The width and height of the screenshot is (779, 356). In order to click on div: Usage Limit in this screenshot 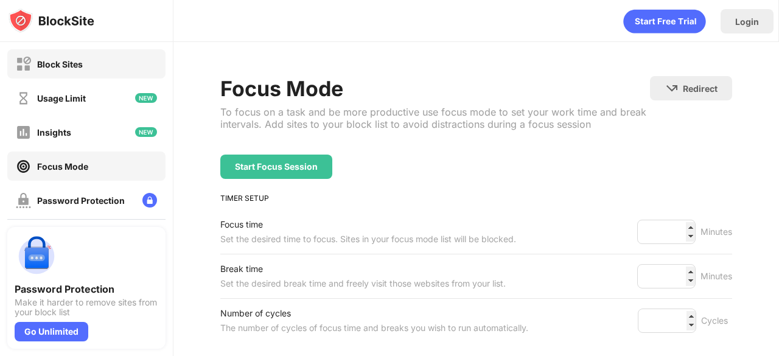, I will do `click(61, 98)`.